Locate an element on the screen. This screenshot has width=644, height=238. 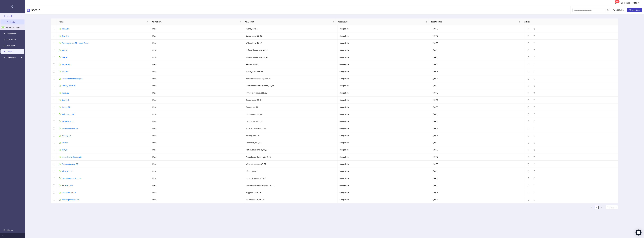
span: plus-square is located at coordinates (630, 10).